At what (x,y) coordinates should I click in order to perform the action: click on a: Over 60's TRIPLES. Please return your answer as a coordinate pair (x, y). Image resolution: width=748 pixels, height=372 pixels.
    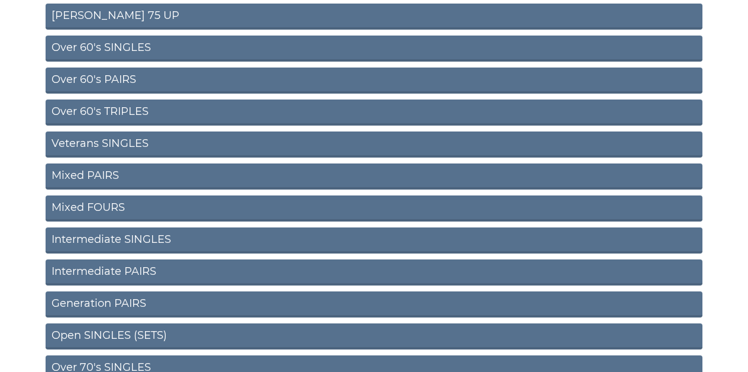
    Looking at the image, I should click on (374, 112).